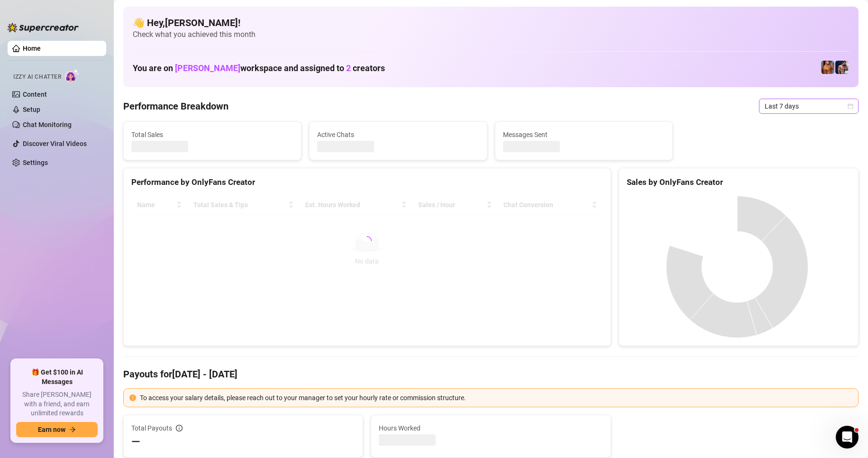 This screenshot has height=458, width=868. Describe the element at coordinates (57, 377) in the screenshot. I see `span: 🎁 Get $100 in AI Messages` at that location.